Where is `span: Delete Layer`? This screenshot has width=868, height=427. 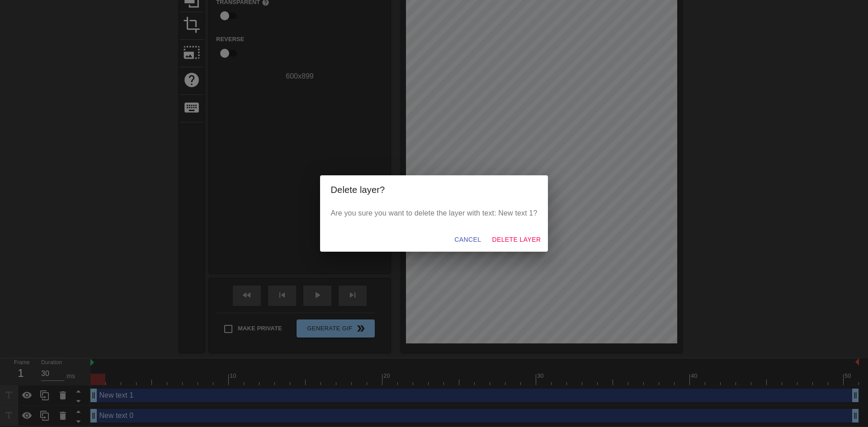 span: Delete Layer is located at coordinates (517, 239).